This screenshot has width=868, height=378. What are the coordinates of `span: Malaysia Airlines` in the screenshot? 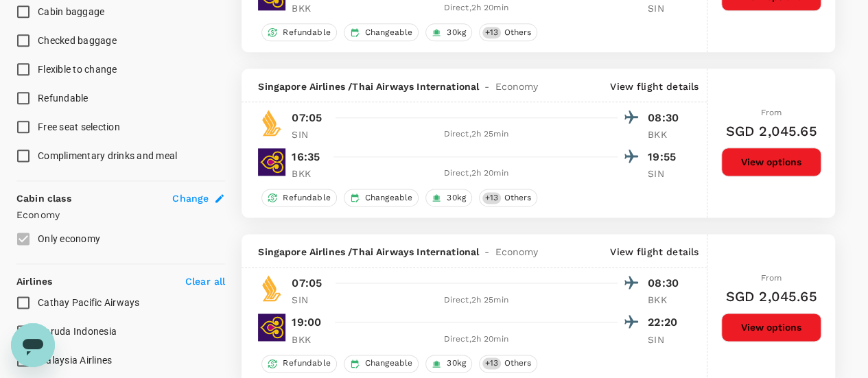 It's located at (75, 361).